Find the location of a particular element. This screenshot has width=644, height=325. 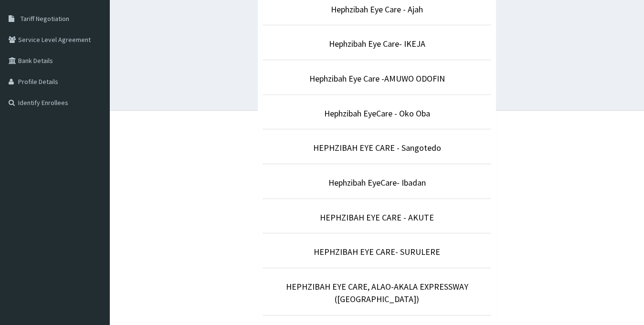

a: Hephzibah Eye Care - Ajah is located at coordinates (377, 9).